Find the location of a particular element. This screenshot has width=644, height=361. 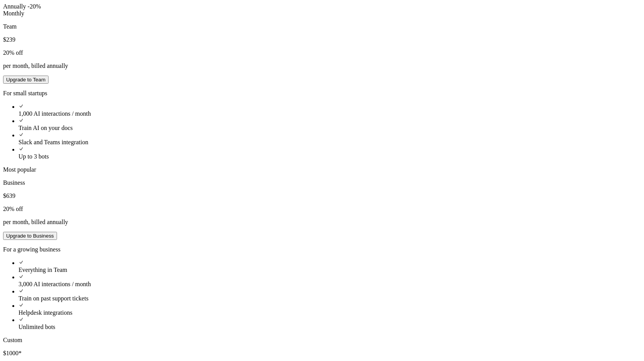

li: Up to 3 bots is located at coordinates (330, 153).